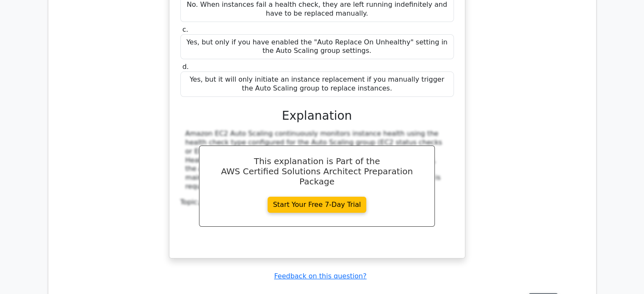 The image size is (644, 294). I want to click on h3: Explanation, so click(317, 116).